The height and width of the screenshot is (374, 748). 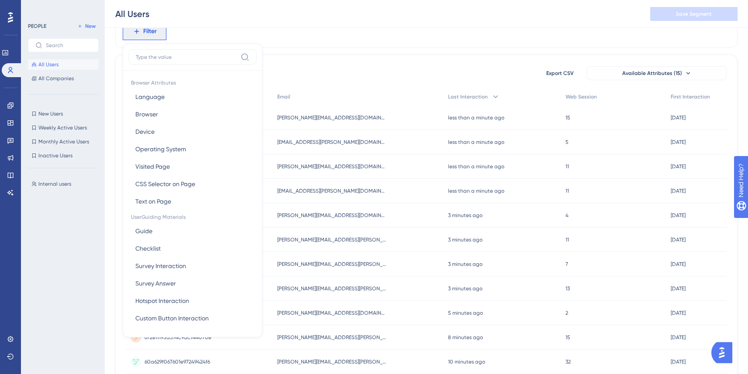 What do you see at coordinates (192, 319) in the screenshot?
I see `button: Custom Button Interaction` at bounding box center [192, 319].